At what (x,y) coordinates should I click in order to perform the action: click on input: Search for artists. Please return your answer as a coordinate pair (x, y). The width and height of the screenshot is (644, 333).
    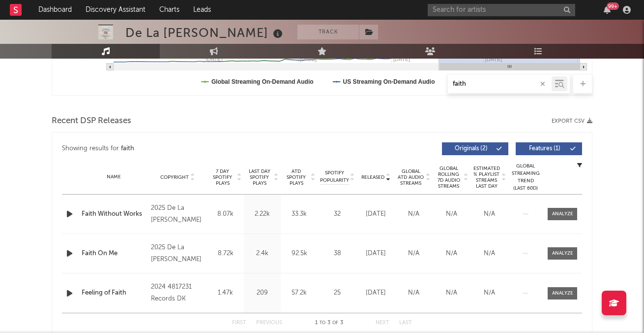
    Looking at the image, I should click on (502, 10).